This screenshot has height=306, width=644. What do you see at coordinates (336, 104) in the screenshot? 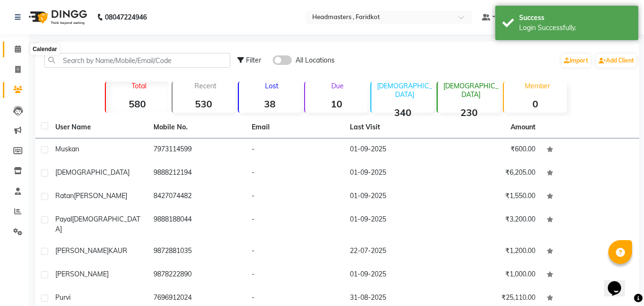
I see `strong: 10` at bounding box center [336, 104].